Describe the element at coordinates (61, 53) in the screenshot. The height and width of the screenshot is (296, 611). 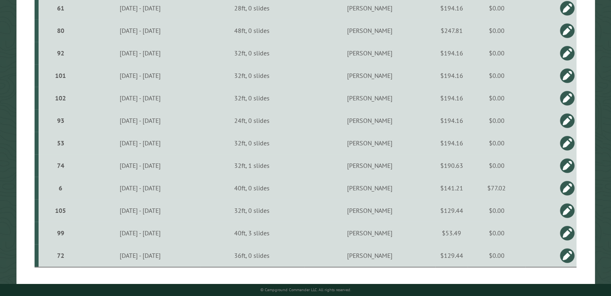
I see `div: 92` at that location.